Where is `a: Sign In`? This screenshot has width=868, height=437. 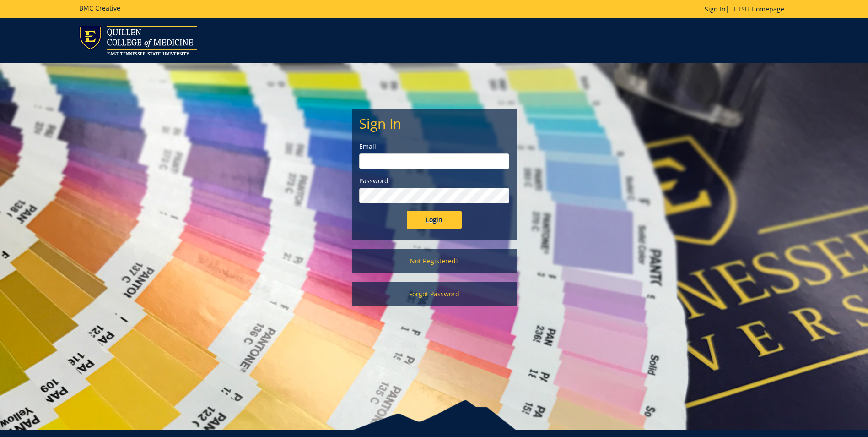
a: Sign In is located at coordinates (716, 9).